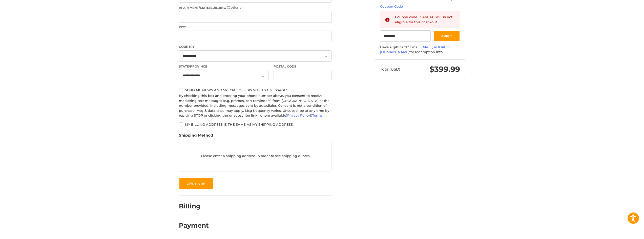 The width and height of the screenshot is (644, 239). What do you see at coordinates (255, 125) in the screenshot?
I see `label: My billing address is the same as my shipping address.` at bounding box center [255, 125].